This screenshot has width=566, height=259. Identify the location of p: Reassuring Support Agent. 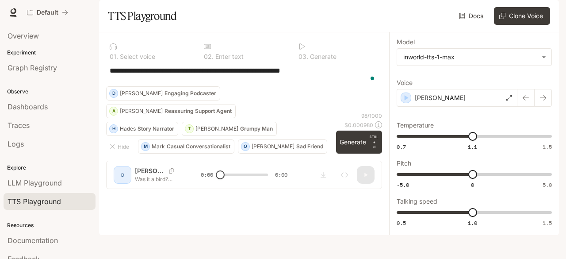
(198, 111).